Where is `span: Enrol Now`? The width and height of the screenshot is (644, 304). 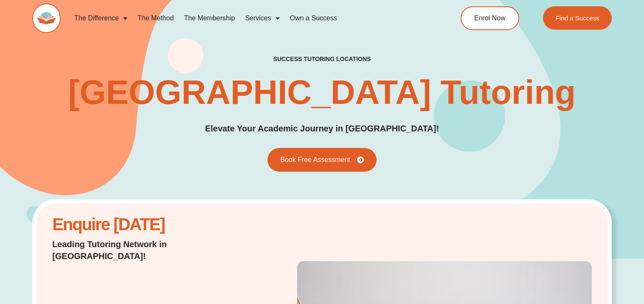 span: Enrol Now is located at coordinates (489, 18).